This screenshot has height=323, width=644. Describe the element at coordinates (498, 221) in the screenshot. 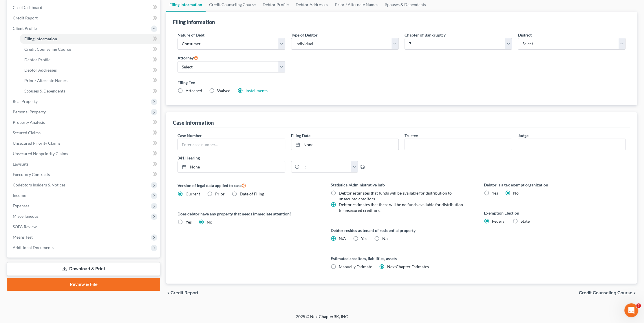

I see `span: Federal` at that location.